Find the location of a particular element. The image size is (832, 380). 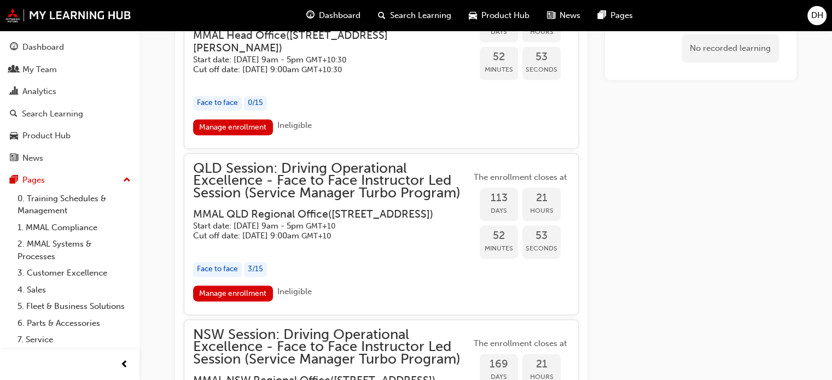

span: people-icon is located at coordinates (14, 70).